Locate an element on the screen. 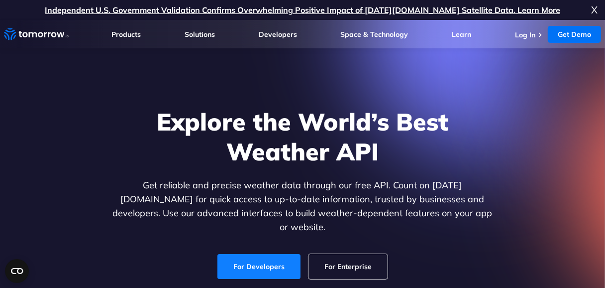 The width and height of the screenshot is (605, 288). h1: Explore the World’s Best Weather API is located at coordinates (303, 136).